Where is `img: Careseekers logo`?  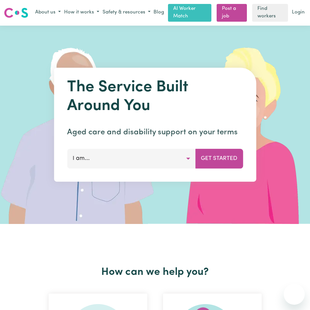
img: Careseekers logo is located at coordinates (16, 13).